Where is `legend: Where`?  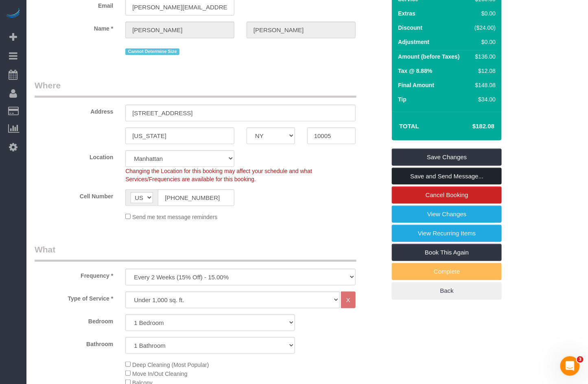 legend: Where is located at coordinates (195, 88).